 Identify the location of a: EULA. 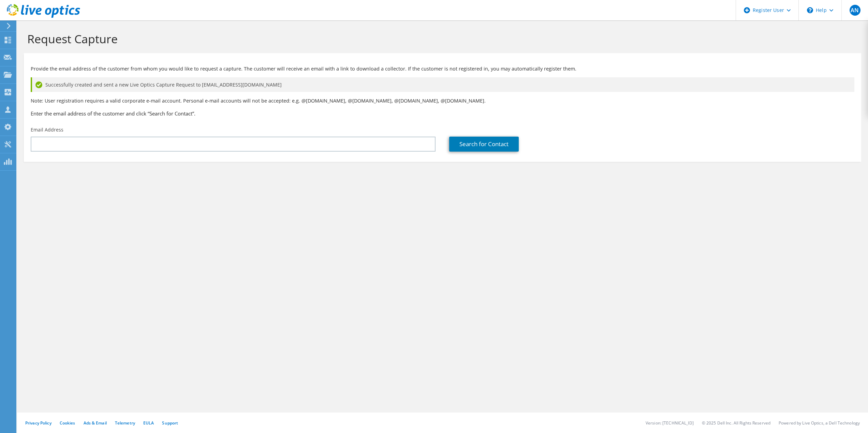
(148, 423).